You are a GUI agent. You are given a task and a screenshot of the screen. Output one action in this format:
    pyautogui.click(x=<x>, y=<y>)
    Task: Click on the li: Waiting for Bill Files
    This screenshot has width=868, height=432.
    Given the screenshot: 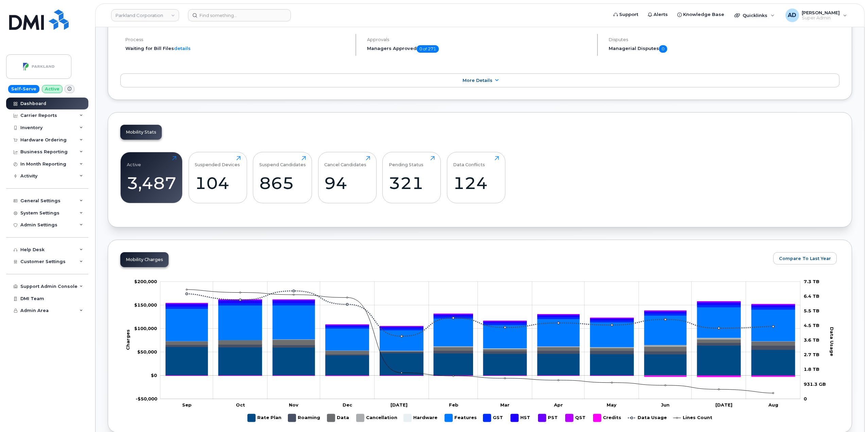 What is the action you would take?
    pyautogui.click(x=237, y=49)
    